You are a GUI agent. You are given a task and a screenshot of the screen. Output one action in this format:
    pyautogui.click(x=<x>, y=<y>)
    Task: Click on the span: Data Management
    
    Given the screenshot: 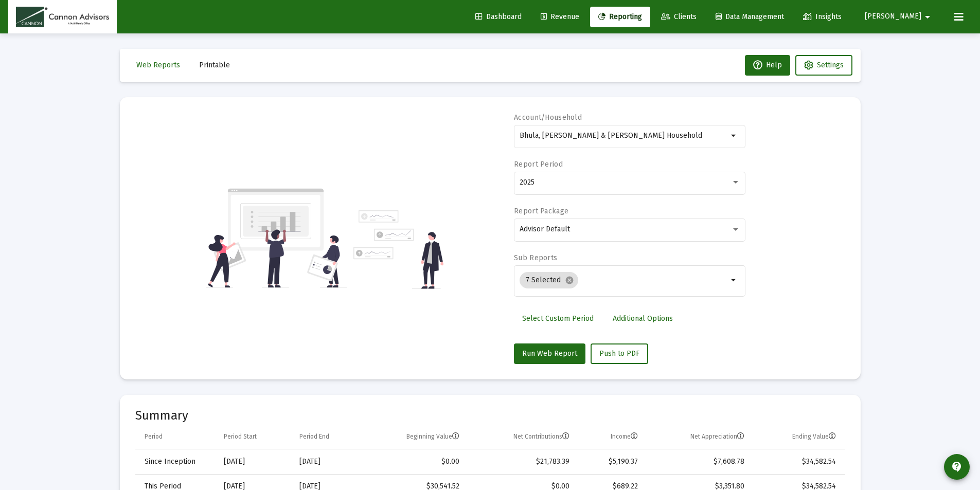 What is the action you would take?
    pyautogui.click(x=750, y=16)
    